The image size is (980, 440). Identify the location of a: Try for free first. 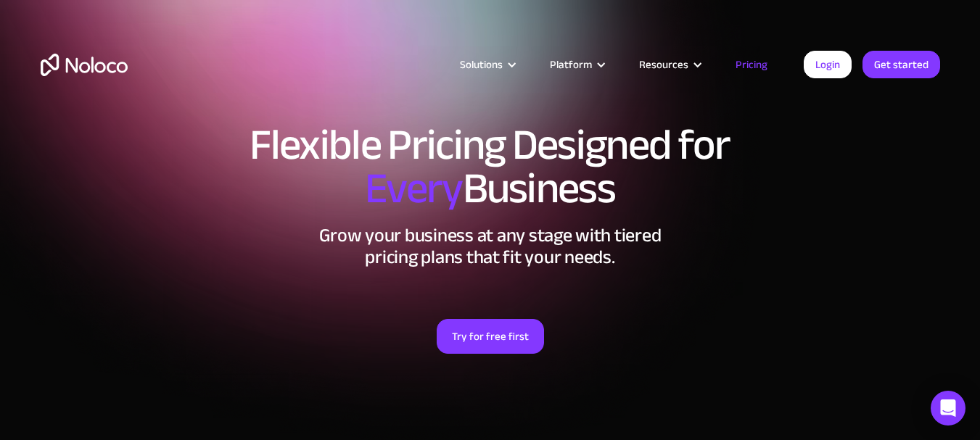
(490, 337).